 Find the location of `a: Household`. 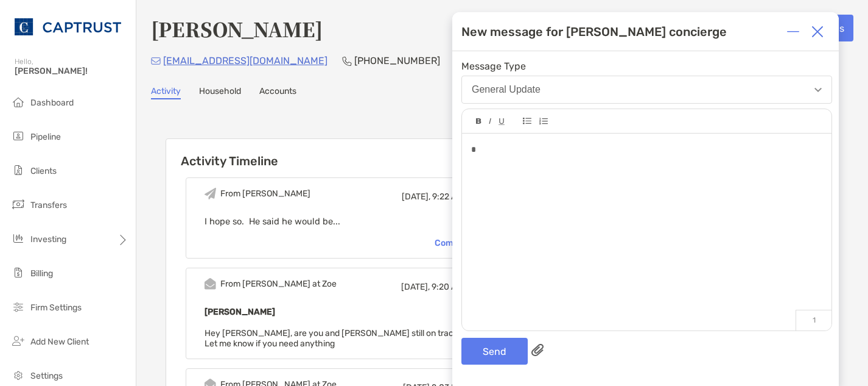

a: Household is located at coordinates (220, 93).